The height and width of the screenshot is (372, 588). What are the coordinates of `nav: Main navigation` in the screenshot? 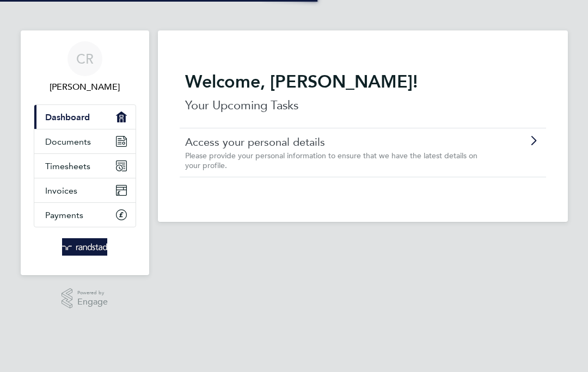 It's located at (85, 153).